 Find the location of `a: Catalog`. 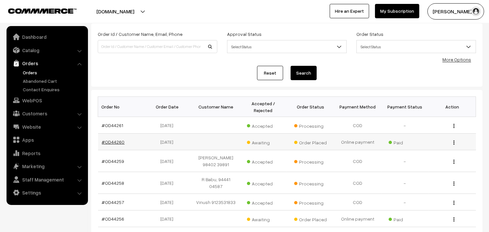

a: Catalog is located at coordinates (47, 50).